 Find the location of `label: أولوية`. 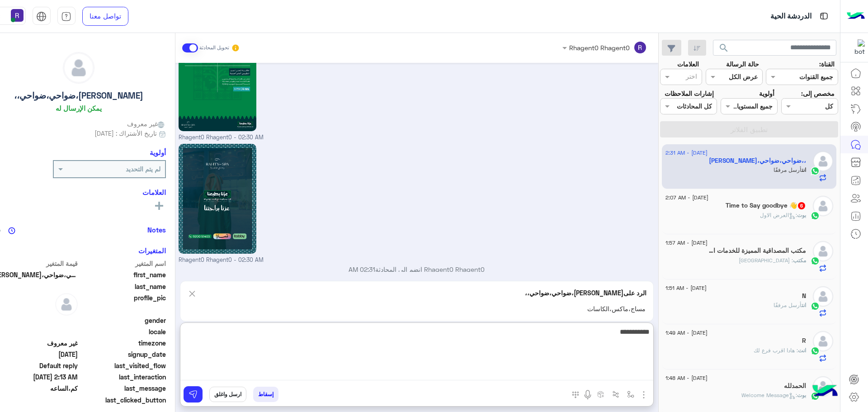

label: أولوية is located at coordinates (767, 93).